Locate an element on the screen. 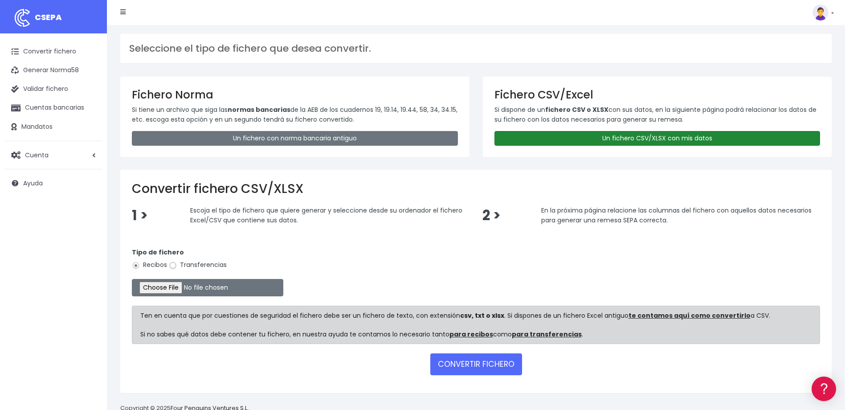 Image resolution: width=845 pixels, height=410 pixels. a: Convertir fichero is located at coordinates (53, 52).